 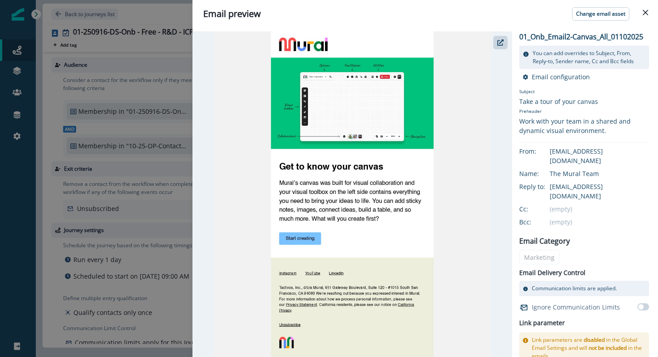 What do you see at coordinates (581, 37) in the screenshot?
I see `p: 01_Onb_Email2-Canvas_All_01102025` at bounding box center [581, 37].